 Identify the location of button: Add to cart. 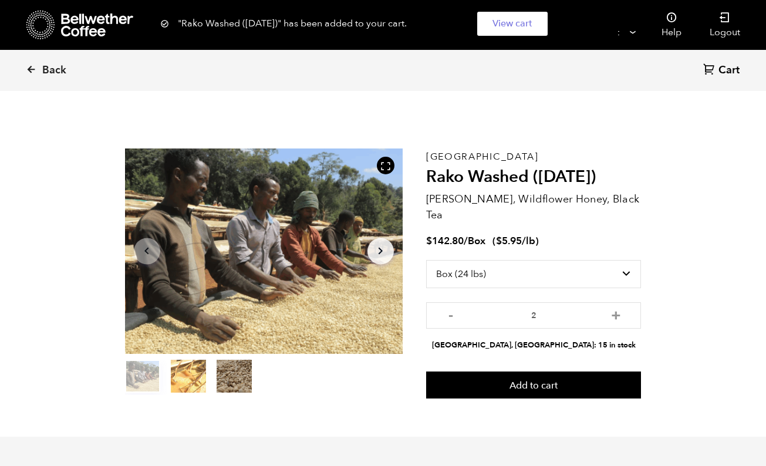
(534, 385).